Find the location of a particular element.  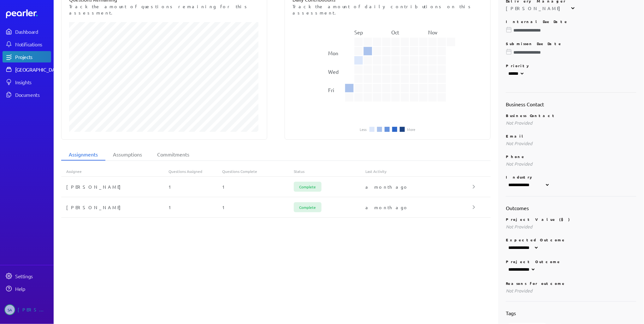

div: Assignee is located at coordinates (115, 171).